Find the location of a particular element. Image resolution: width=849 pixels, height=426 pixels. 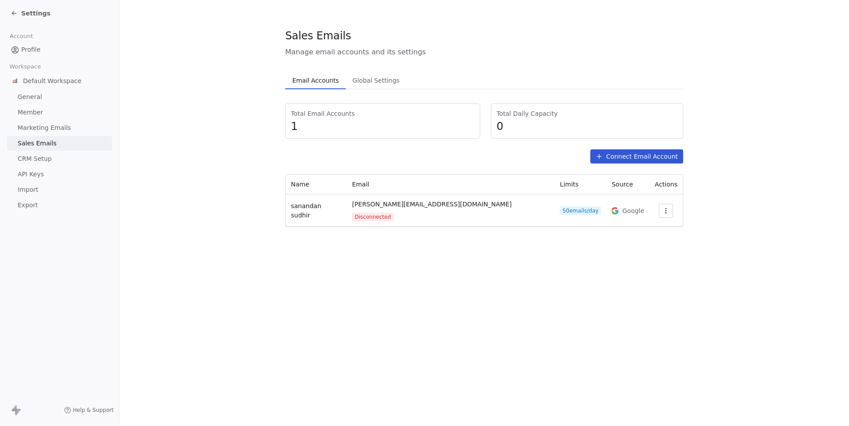

span: Workspace is located at coordinates (25, 67).